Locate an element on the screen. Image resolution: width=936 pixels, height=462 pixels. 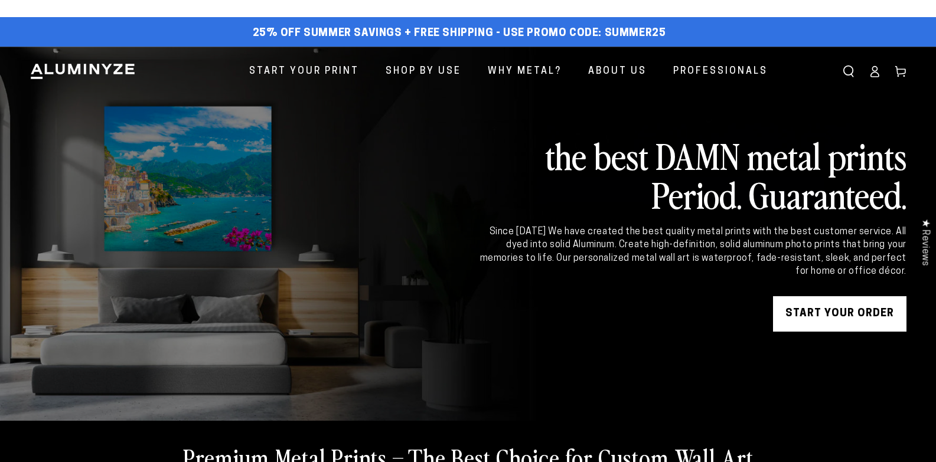
span: Professionals is located at coordinates (720, 71).